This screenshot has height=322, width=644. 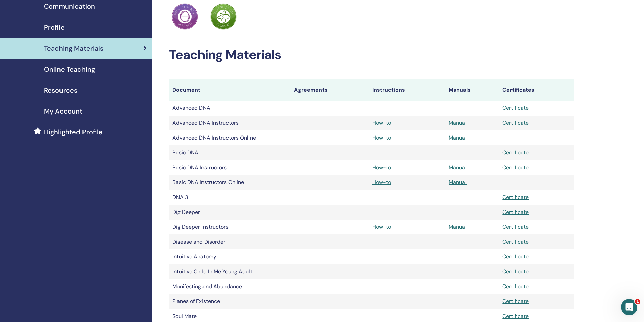 What do you see at coordinates (230, 89) in the screenshot?
I see `th: Document` at bounding box center [230, 89].